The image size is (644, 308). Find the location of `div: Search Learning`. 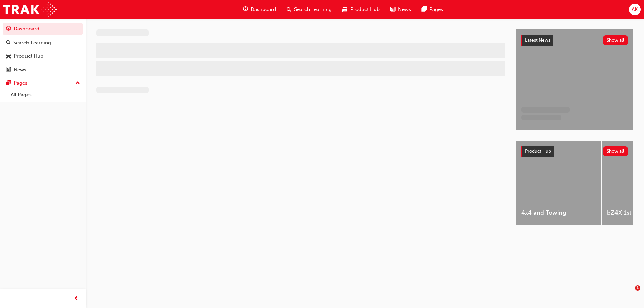

div: Search Learning is located at coordinates (32, 43).